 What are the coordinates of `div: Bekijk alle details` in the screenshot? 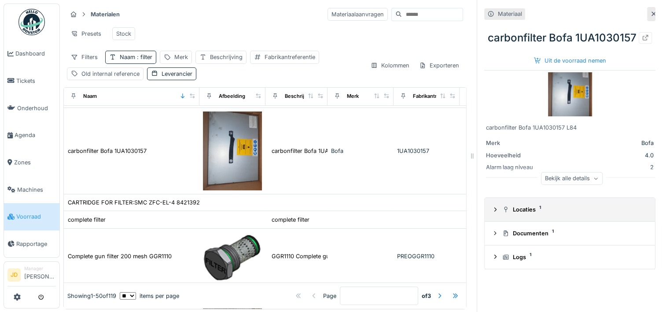 It's located at (572, 178).